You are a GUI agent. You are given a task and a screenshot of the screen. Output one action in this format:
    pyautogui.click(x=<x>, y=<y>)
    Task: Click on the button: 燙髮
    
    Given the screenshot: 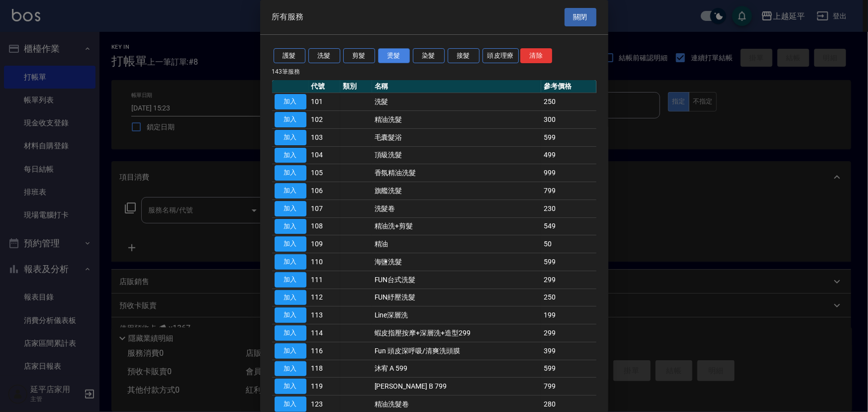 What is the action you would take?
    pyautogui.click(x=394, y=56)
    